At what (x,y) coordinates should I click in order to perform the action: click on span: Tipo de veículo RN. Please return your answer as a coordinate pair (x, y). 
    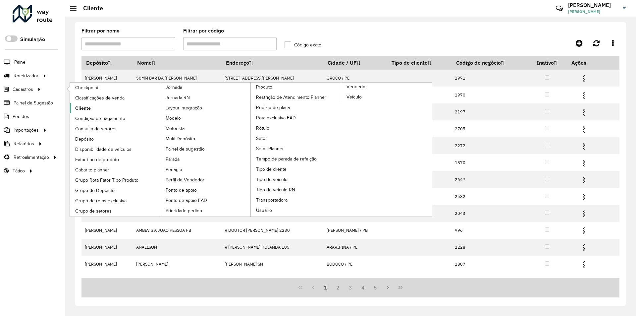
    Looking at the image, I should click on (276, 190).